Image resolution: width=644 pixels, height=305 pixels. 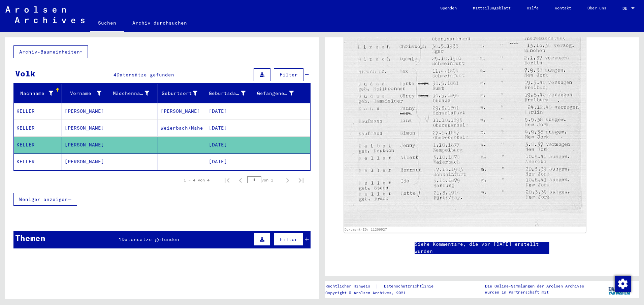 I want to click on button: Letzte Seite, so click(x=301, y=180).